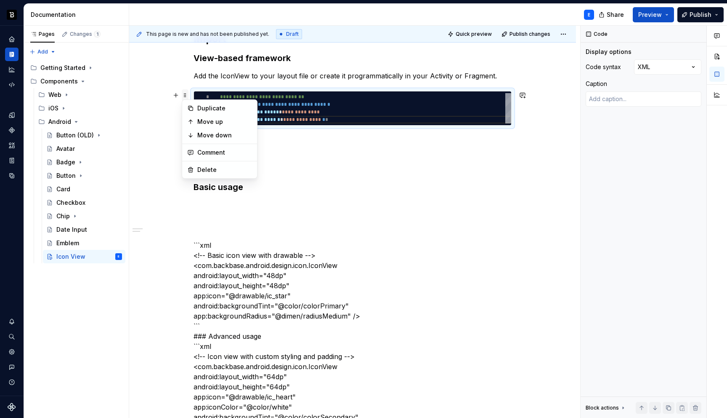 The height and width of the screenshot is (418, 727). I want to click on div: Date Input, so click(72, 229).